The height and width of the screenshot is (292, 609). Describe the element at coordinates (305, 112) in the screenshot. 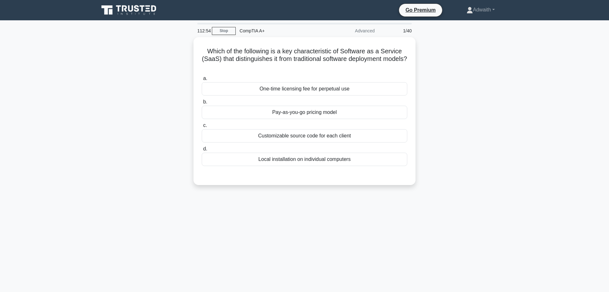

I see `div: Pay-as-you-go pricing model` at that location.